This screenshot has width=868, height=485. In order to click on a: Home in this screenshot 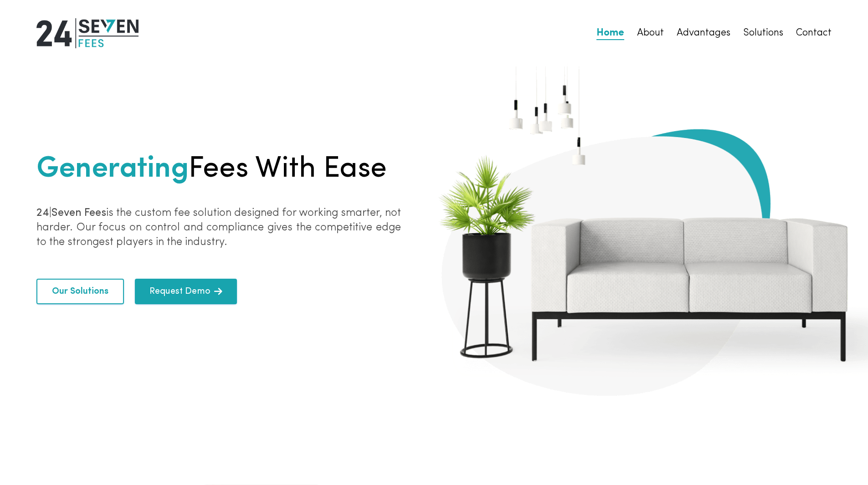, I will do `click(610, 33)`.